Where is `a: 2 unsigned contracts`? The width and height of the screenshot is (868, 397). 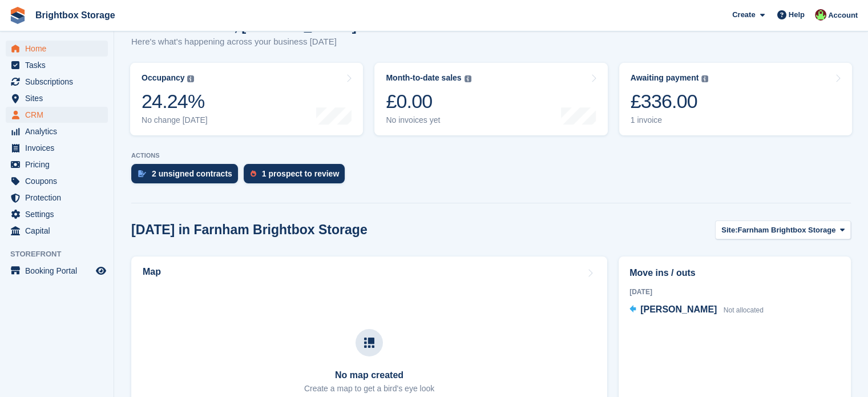
a: 2 unsigned contracts is located at coordinates (187, 176).